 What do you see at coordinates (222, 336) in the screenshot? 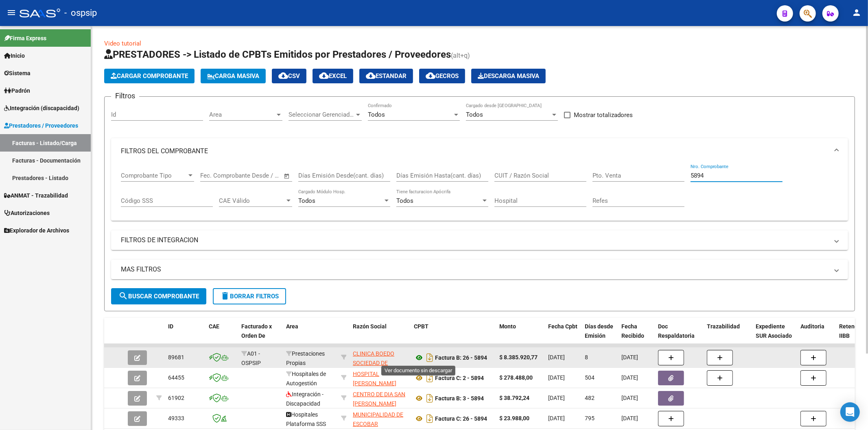
I see `datatable-header-cell: CAE` at bounding box center [222, 336].